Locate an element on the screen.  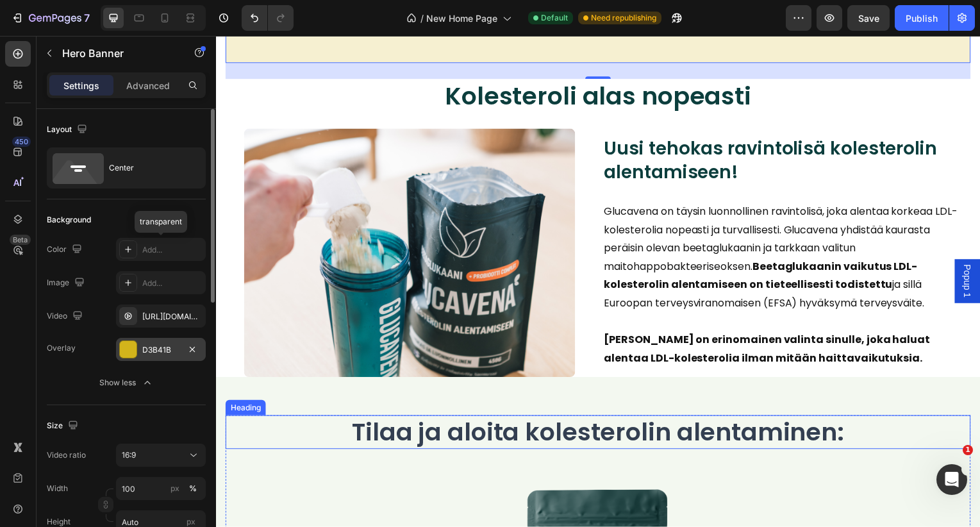
div: Background is located at coordinates (68, 220).